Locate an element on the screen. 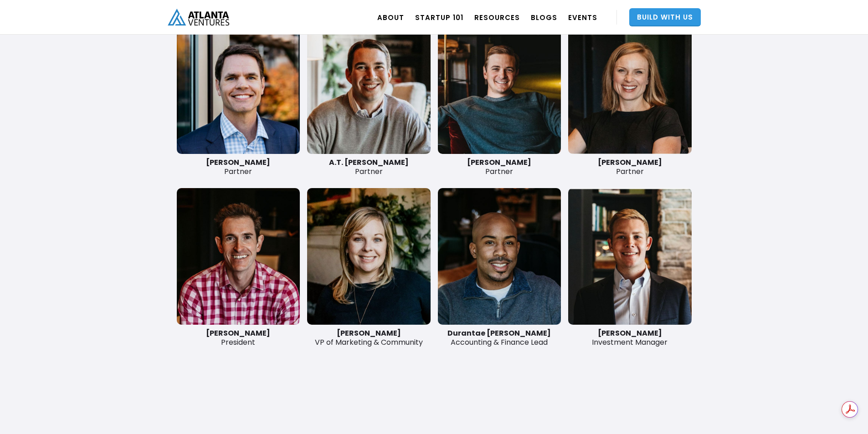 Image resolution: width=868 pixels, height=434 pixels. a: ABOUT is located at coordinates (390, 17).